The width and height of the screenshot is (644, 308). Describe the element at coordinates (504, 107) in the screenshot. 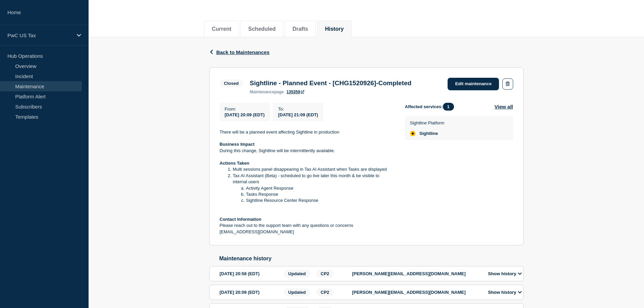

I see `button: View all` at that location.